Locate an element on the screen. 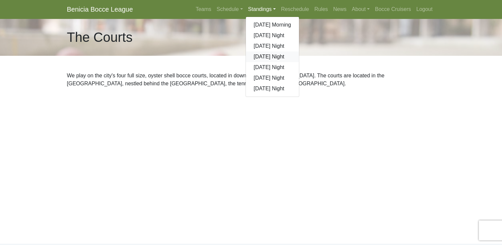 This screenshot has width=502, height=245. a: Logout is located at coordinates (424, 9).